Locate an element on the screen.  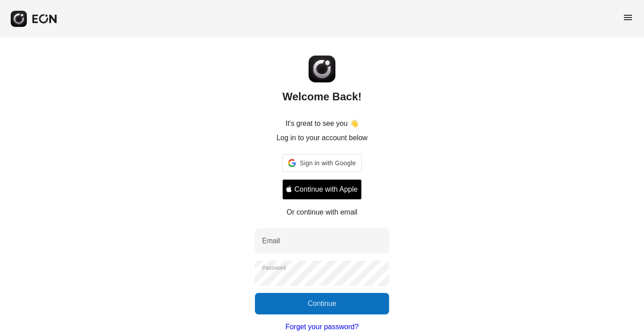
div: Sign in with Google is located at coordinates (322, 163).